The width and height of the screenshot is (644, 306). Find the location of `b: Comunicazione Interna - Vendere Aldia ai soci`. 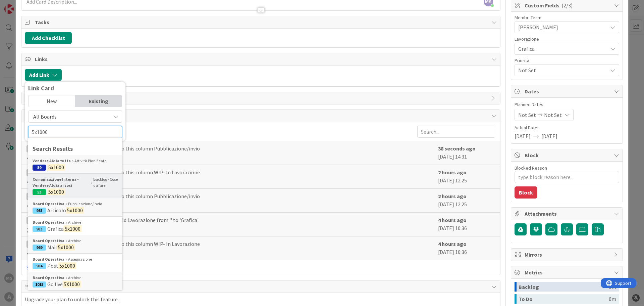

b: Comunicazione Interna - Vendere Aldia ai soci is located at coordinates (61, 183).